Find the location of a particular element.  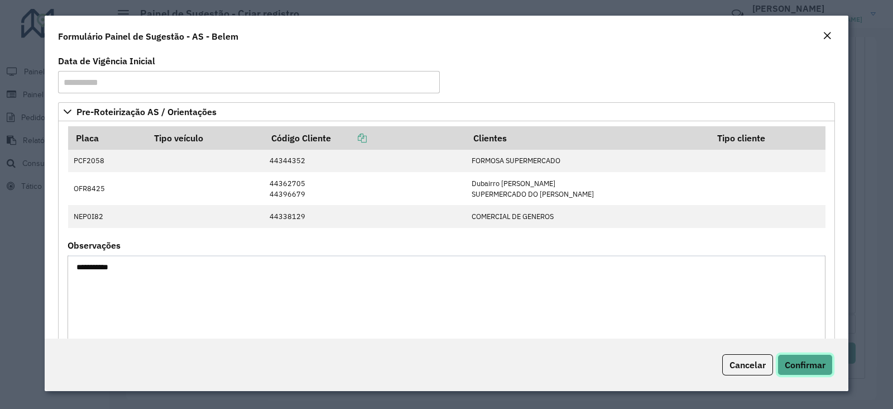

button: Cancelar is located at coordinates (747, 364).